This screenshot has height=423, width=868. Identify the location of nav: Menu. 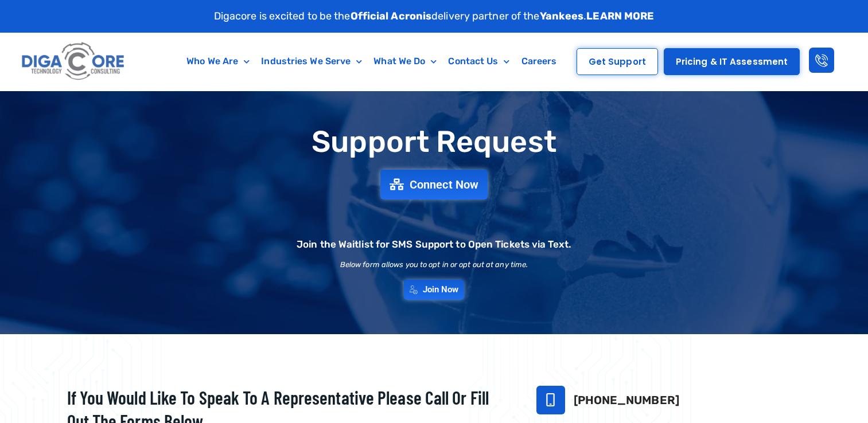
(371, 62).